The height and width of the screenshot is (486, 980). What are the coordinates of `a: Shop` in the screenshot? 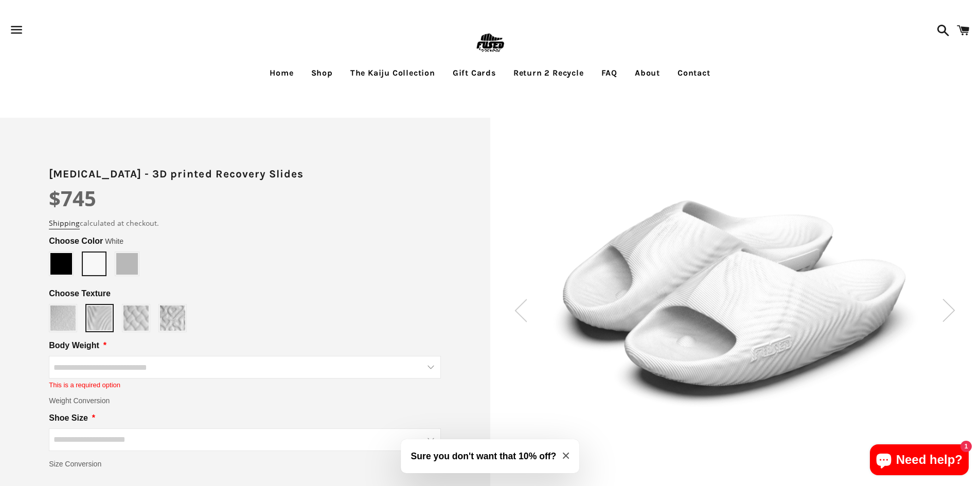 It's located at (323, 73).